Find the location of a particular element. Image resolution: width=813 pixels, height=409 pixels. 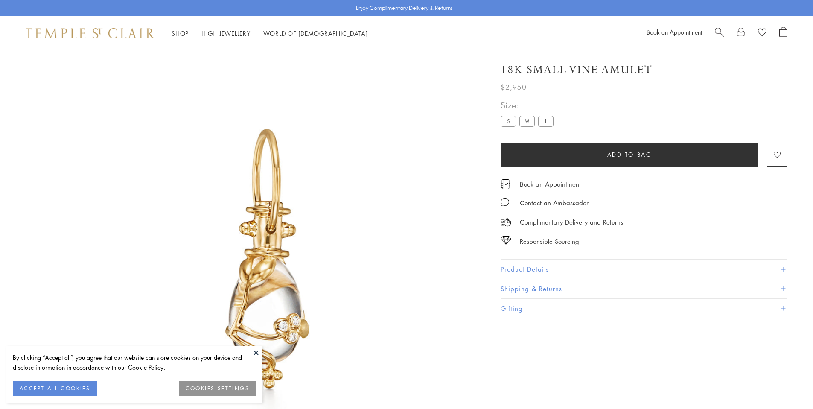

a: High JewelleryHigh Jewellery is located at coordinates (226, 33).